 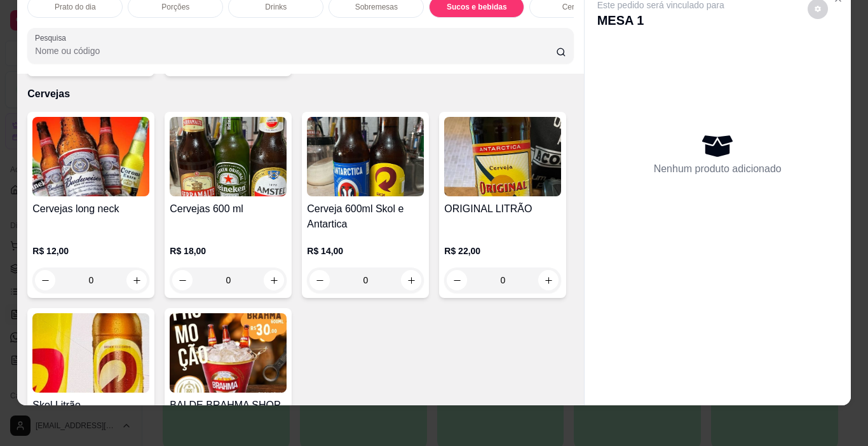 I want to click on input: Pesquisa, so click(x=295, y=51).